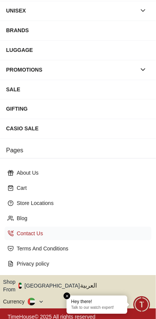 This screenshot has width=156, height=319. What do you see at coordinates (81, 188) in the screenshot?
I see `p: Cart` at bounding box center [81, 188].